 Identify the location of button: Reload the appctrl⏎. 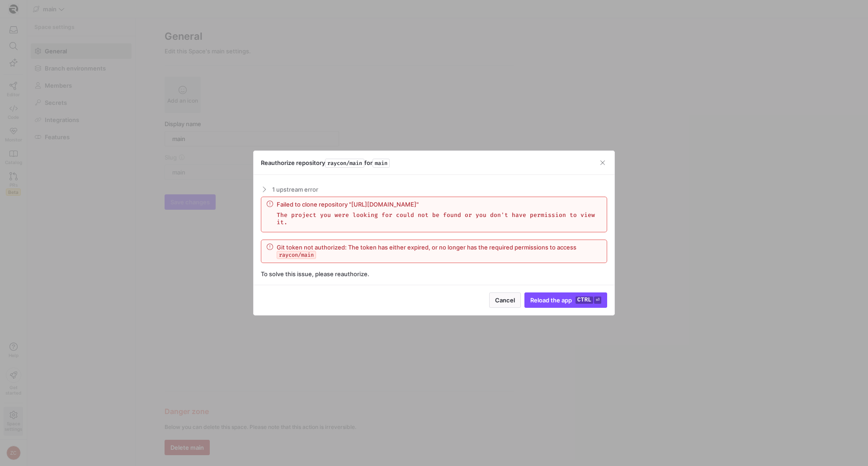
(566, 300).